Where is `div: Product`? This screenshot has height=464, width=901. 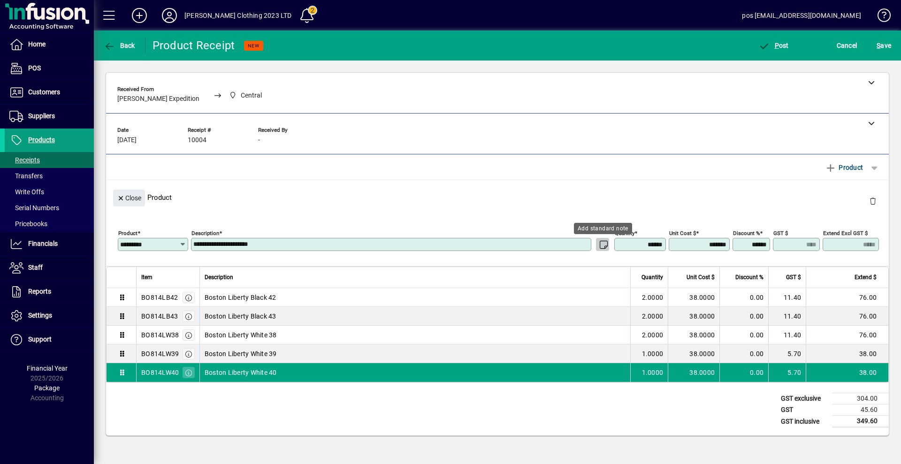
div: Product is located at coordinates (498, 197).